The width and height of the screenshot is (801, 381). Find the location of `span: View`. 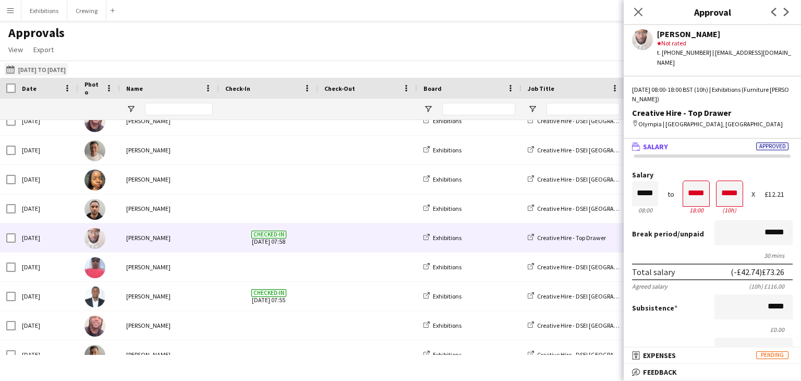

span: View is located at coordinates (16, 50).